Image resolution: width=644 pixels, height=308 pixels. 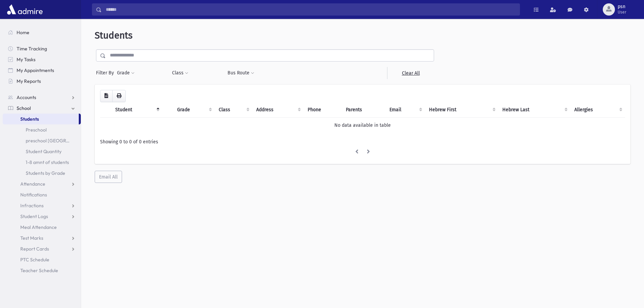 What do you see at coordinates (41, 259) in the screenshot?
I see `a: PTC Schedule` at bounding box center [41, 259].